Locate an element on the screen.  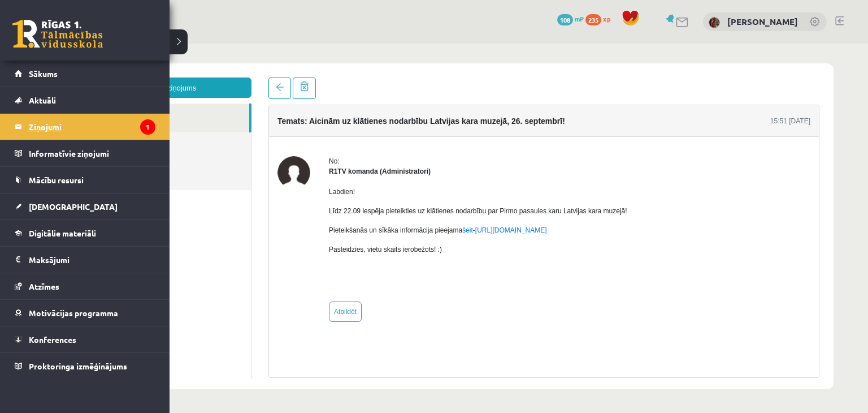
a: Nosūtītie is located at coordinates (120, 103).